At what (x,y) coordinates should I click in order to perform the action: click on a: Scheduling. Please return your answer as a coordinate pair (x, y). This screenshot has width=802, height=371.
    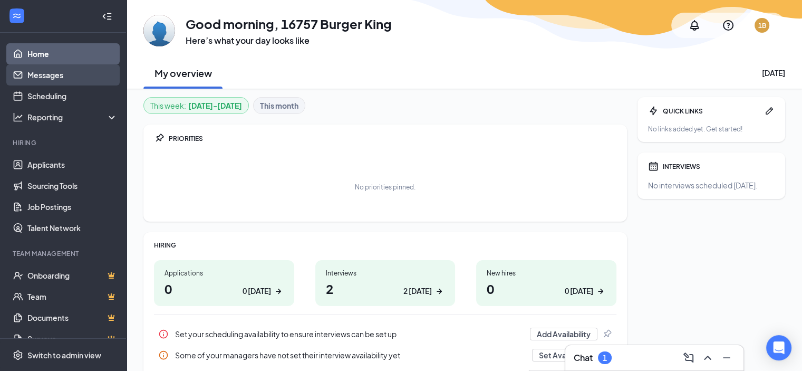
    Looking at the image, I should click on (72, 96).